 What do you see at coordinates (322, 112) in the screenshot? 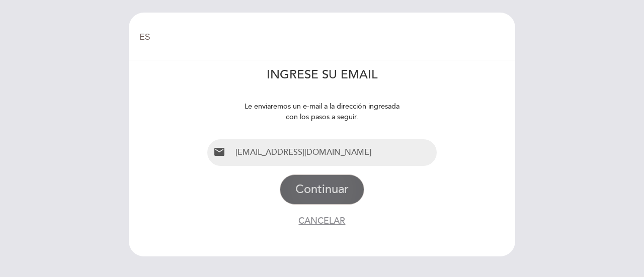
I see `div: Le enviaremos un e-mail a la dirección ingresada con los pasos a seguir.` at bounding box center [322, 112].